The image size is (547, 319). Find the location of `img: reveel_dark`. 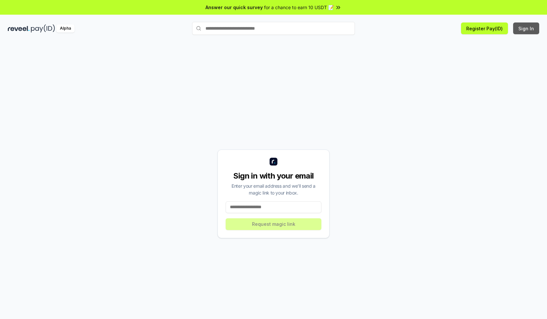

img: reveel_dark is located at coordinates (19, 28).